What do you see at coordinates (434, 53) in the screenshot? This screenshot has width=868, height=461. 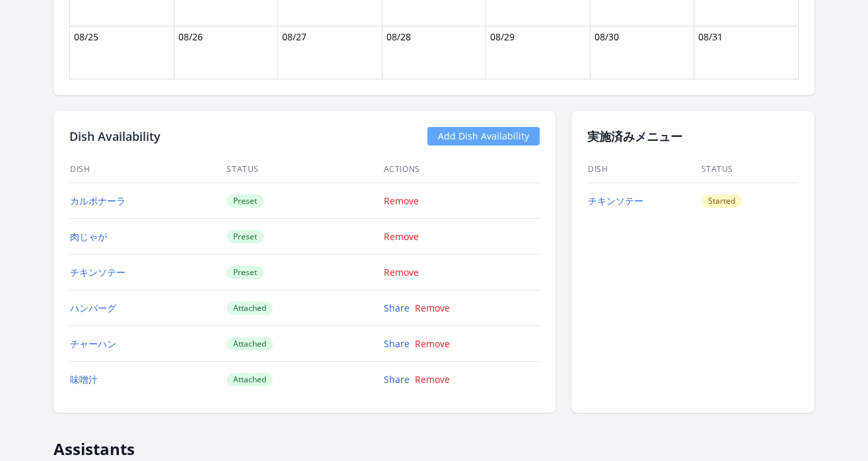 I see `td: 08/28` at bounding box center [434, 53].